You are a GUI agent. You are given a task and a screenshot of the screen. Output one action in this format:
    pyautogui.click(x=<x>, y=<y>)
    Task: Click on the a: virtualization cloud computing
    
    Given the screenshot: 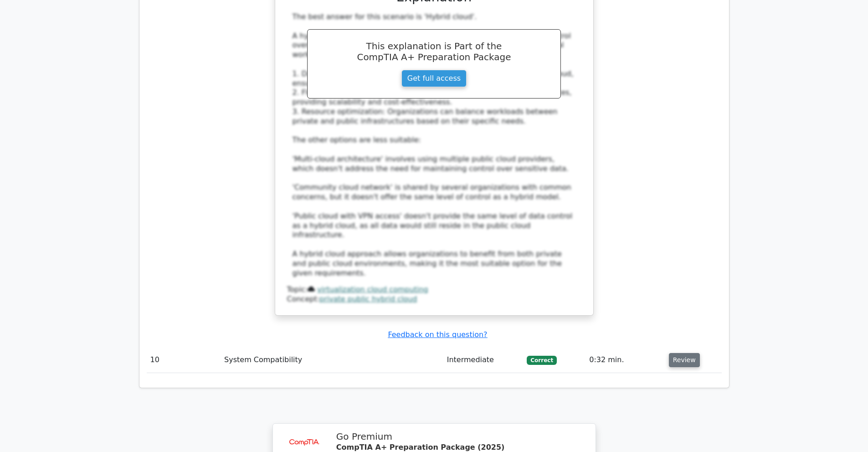 What is the action you would take?
    pyautogui.click(x=373, y=290)
    